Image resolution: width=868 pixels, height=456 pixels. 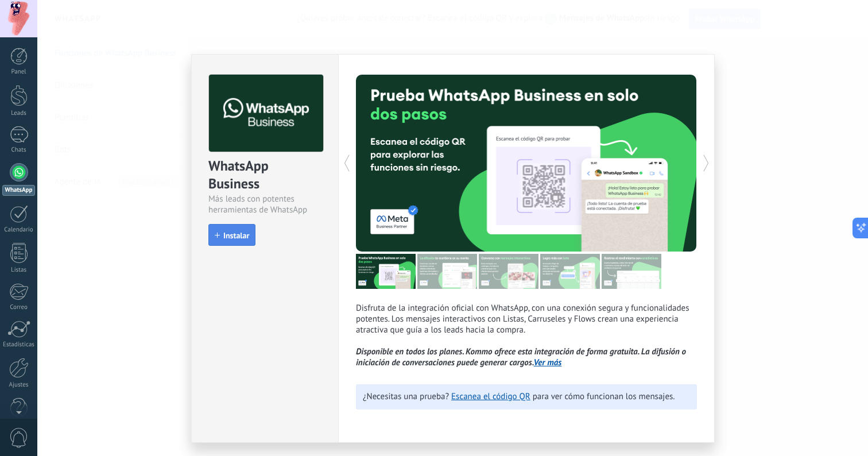 What do you see at coordinates (236, 235) in the screenshot?
I see `span: Instalar` at bounding box center [236, 235].